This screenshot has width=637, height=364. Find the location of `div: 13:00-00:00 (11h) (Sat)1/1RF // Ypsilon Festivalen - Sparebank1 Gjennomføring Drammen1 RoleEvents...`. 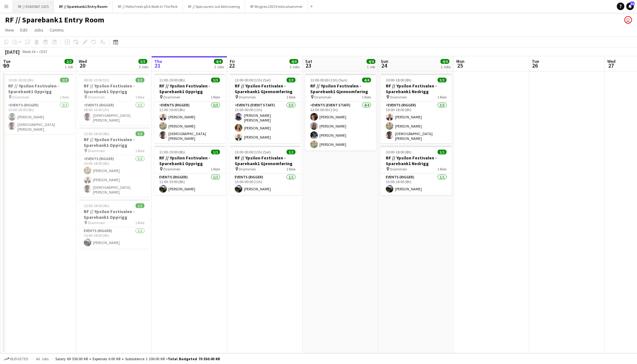

div: 13:00-00:00 (11h) (Sat)1/1RF // Ypsilon Festivalen - Sparebank1 Gjennomføring Drammen1 RoleEvents... is located at coordinates (265, 171).